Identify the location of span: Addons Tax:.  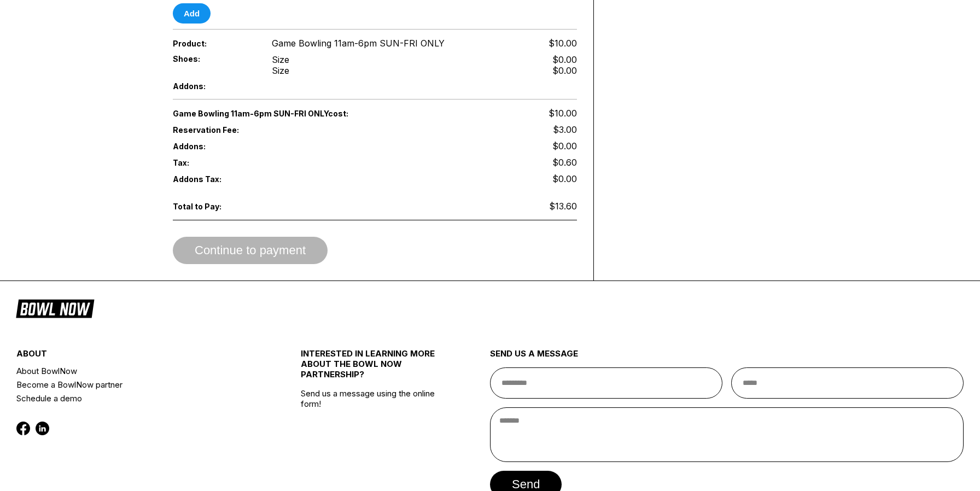
(213, 179).